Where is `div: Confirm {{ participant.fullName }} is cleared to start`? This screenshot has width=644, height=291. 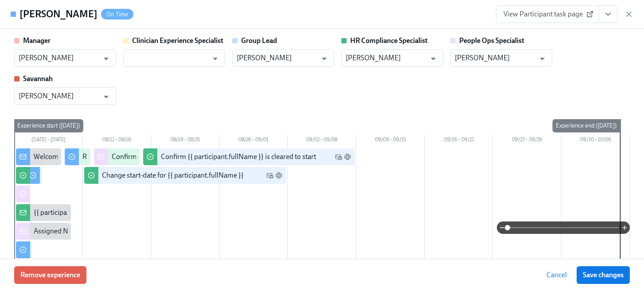 div: Confirm {{ participant.fullName }} is cleared to start is located at coordinates (238, 157).